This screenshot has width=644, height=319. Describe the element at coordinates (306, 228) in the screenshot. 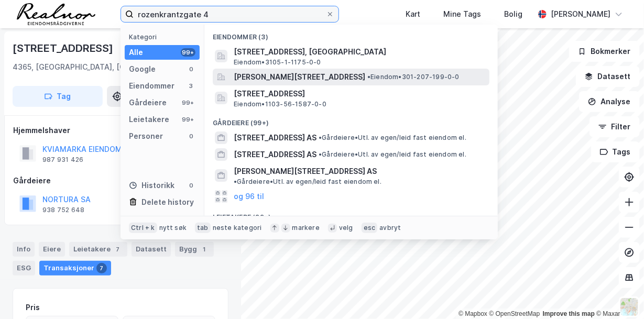

I see `div: markere` at that location.